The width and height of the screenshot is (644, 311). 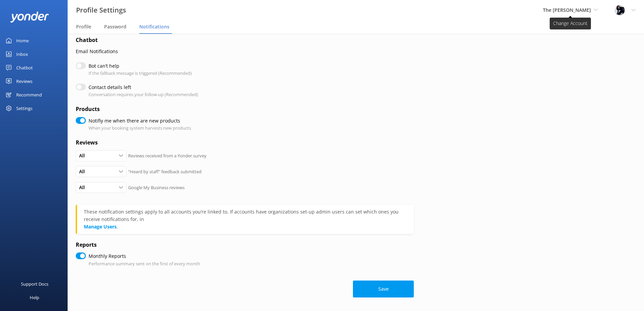 I want to click on label: Notifiy me when there are new products, so click(x=138, y=121).